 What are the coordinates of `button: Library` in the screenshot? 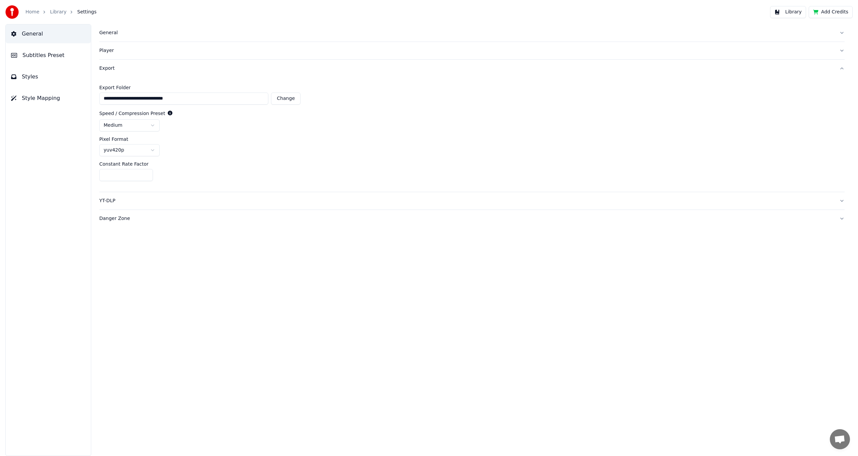 It's located at (788, 12).